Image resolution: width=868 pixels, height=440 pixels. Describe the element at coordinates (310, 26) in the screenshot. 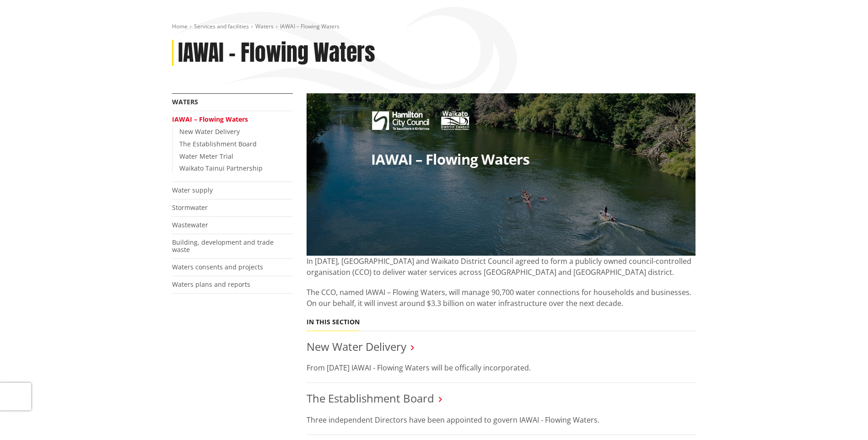

I see `span: IAWAI – Flowing Waters` at that location.